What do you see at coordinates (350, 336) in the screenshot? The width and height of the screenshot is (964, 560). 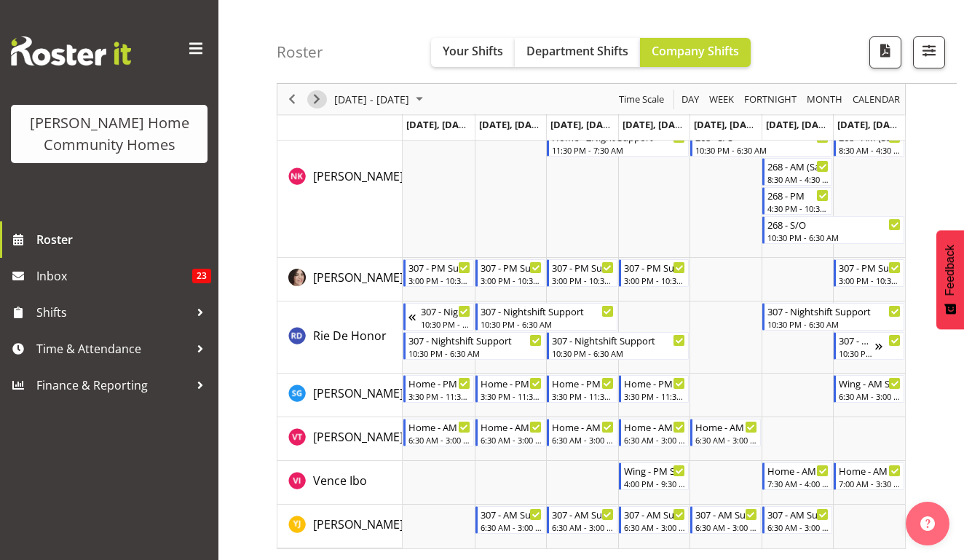 I see `a: Rie De Honor` at bounding box center [350, 336].